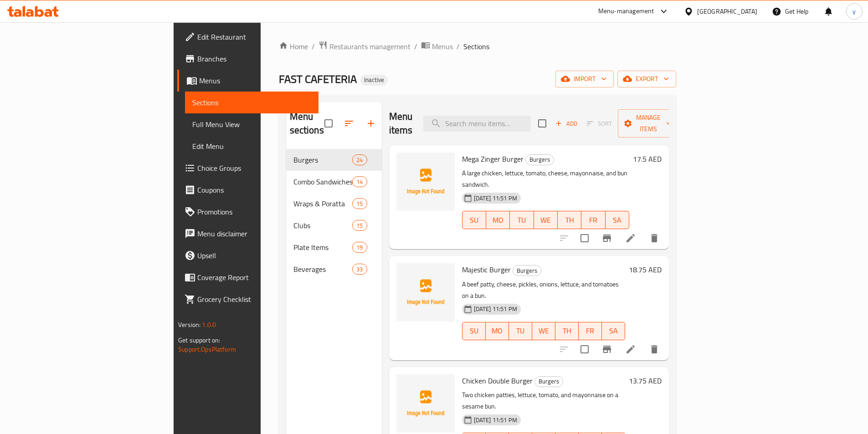  I want to click on a: Choice Groups, so click(248, 168).